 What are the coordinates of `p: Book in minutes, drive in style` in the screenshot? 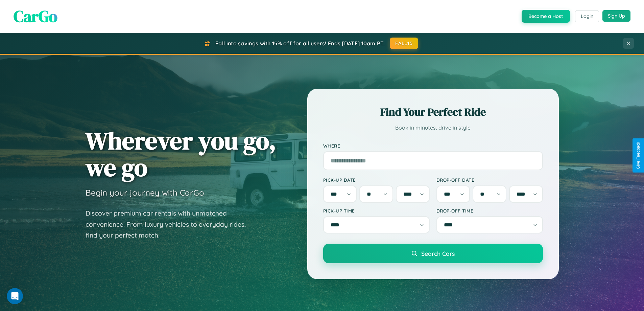 It's located at (433, 128).